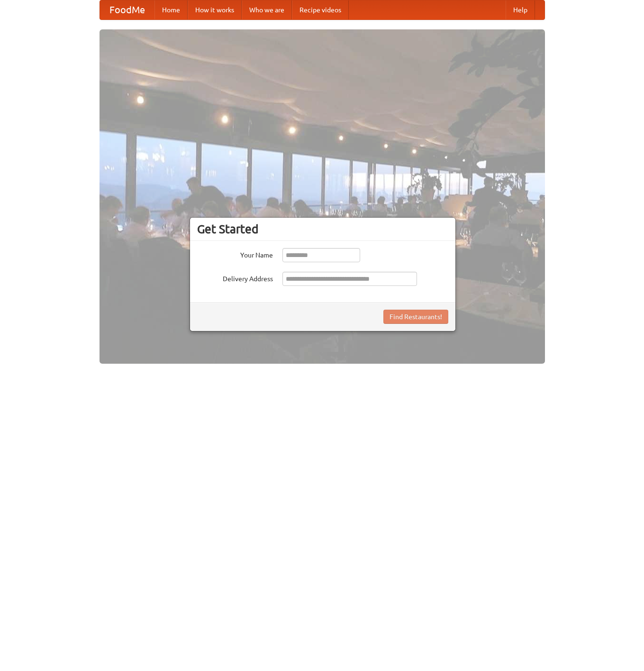  What do you see at coordinates (520, 10) in the screenshot?
I see `a: Help` at bounding box center [520, 10].